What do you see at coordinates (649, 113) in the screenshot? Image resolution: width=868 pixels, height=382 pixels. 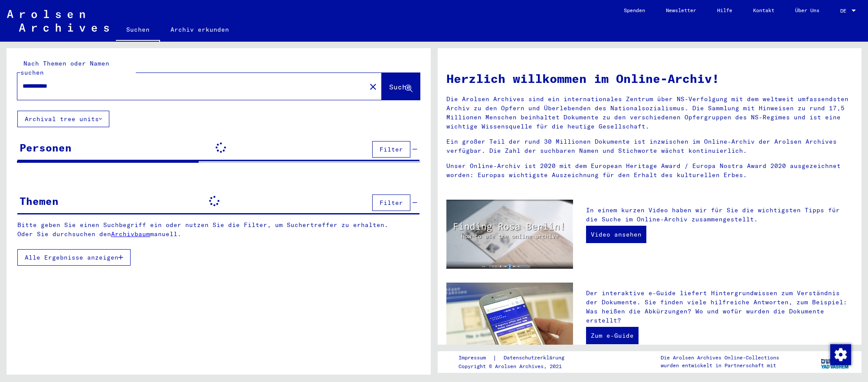 I see `p: Die Arolsen Archives sind ein internationales Zentrum über NS-Verfolgung mit dem weltweit umfasse...` at bounding box center [649, 113].